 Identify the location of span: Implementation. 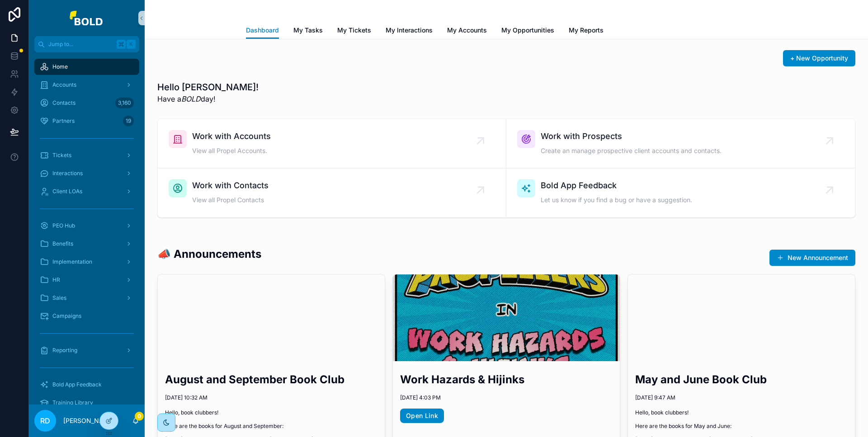
(72, 262).